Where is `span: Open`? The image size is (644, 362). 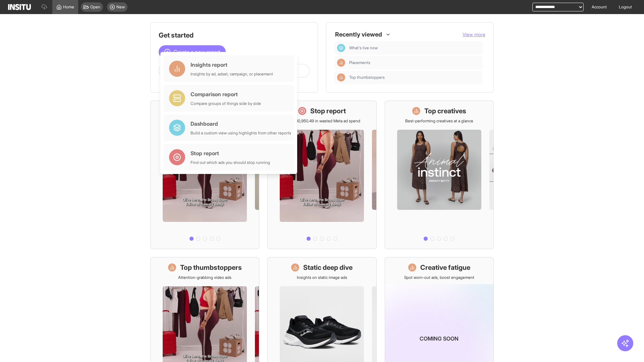 span: Open is located at coordinates (95, 7).